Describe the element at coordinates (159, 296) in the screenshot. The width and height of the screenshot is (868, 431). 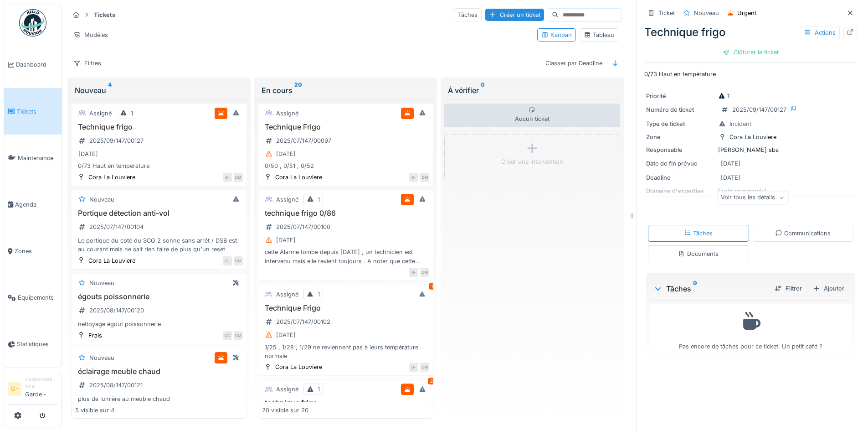
I see `h3: égouts poissonnerie` at that location.